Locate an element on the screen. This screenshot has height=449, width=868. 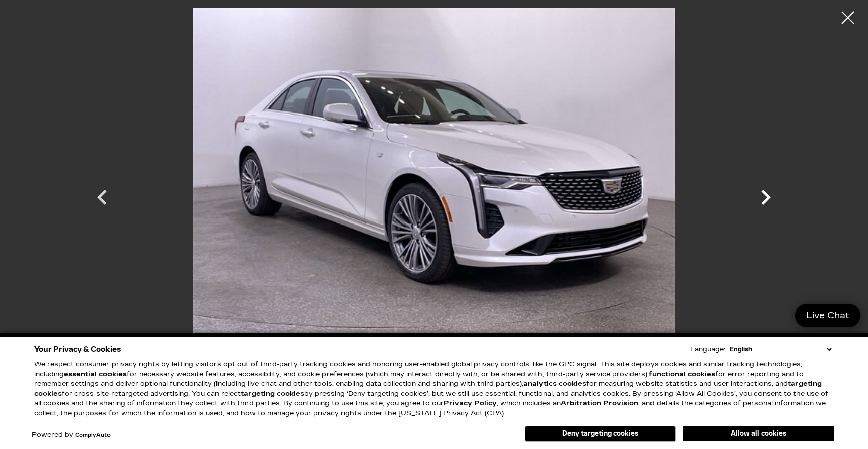
a: Live Chat is located at coordinates (828, 315).